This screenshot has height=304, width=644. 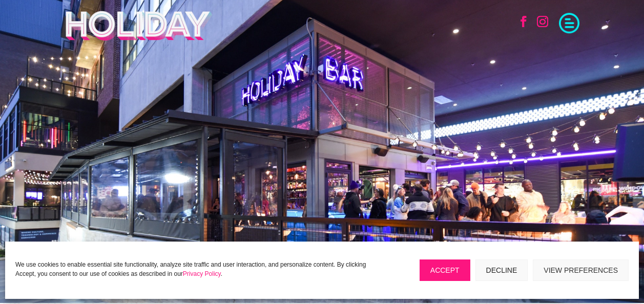 What do you see at coordinates (139, 38) in the screenshot?
I see `a: Holiday` at bounding box center [139, 38].